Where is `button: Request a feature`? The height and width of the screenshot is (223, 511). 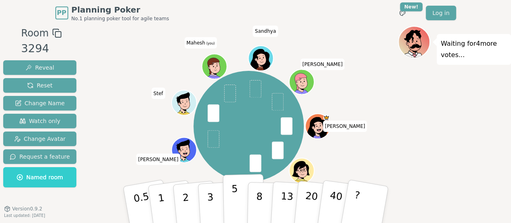
button: Request a feature is located at coordinates (40, 156).